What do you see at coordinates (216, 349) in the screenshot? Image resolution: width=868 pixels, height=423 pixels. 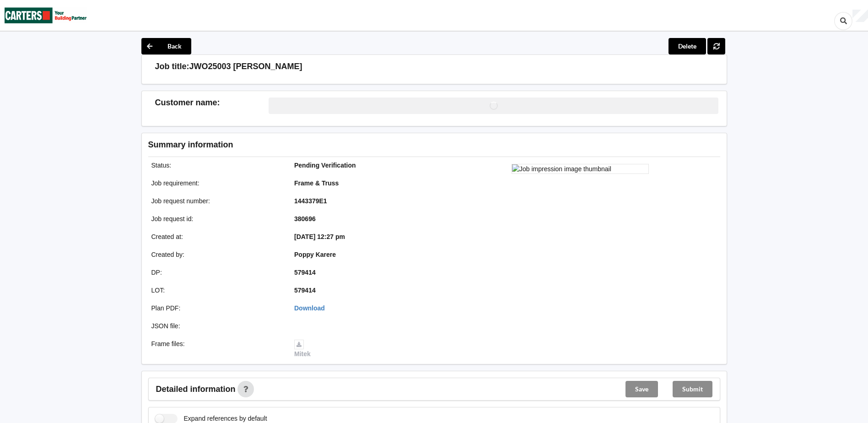 I see `div: Frame files :` at bounding box center [216, 349].